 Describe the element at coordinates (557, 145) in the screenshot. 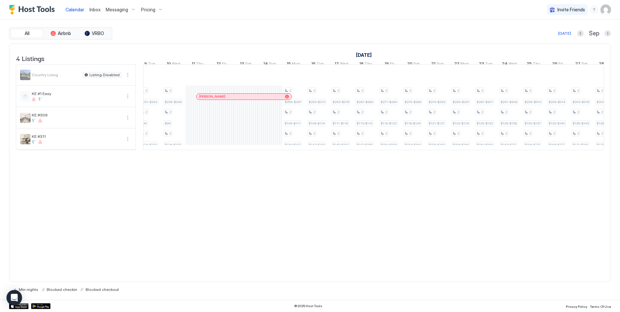

I see `span: $168-$177` at that location.